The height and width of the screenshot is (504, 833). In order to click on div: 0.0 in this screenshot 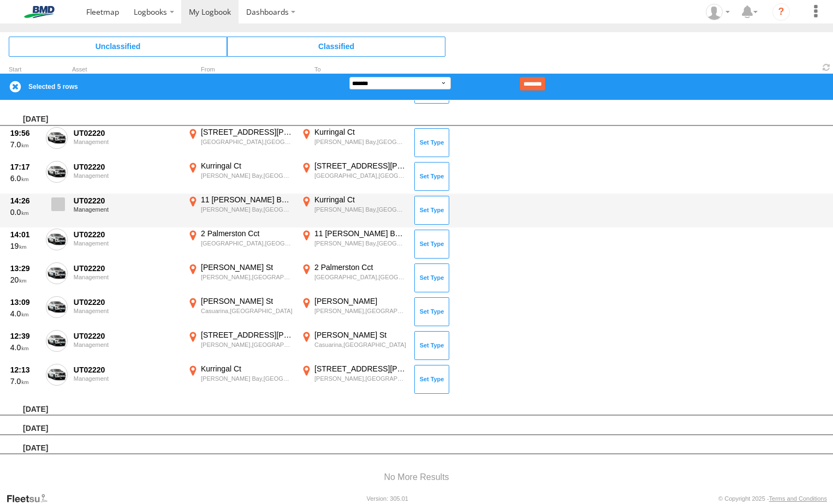, I will do `click(25, 212)`.